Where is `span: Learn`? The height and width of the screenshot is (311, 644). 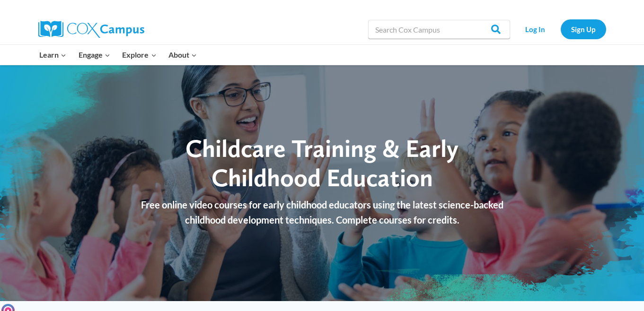
span: Learn is located at coordinates (53, 55).